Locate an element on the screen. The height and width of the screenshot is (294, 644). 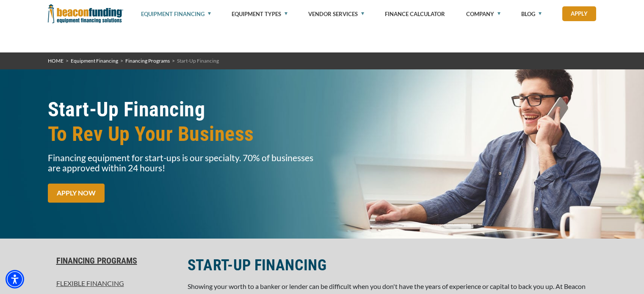
a: Apply is located at coordinates (579, 14).